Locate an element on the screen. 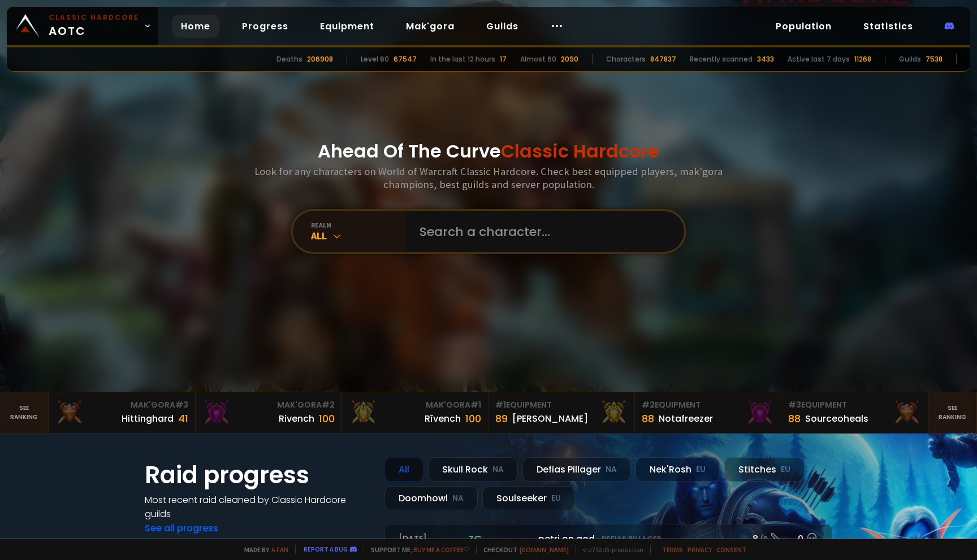  h1: Raid progress is located at coordinates (258, 475).